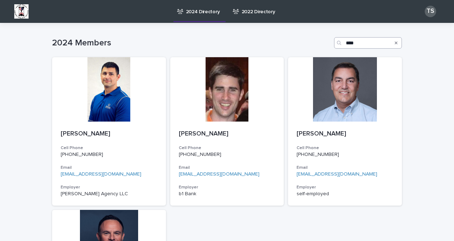 Image resolution: width=454 pixels, height=241 pixels. Describe the element at coordinates (345, 194) in the screenshot. I see `p: self-employed` at that location.